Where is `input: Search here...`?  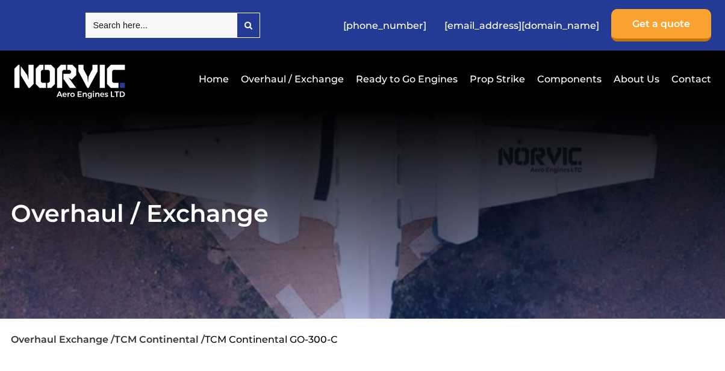 input: Search here... is located at coordinates (161, 25).